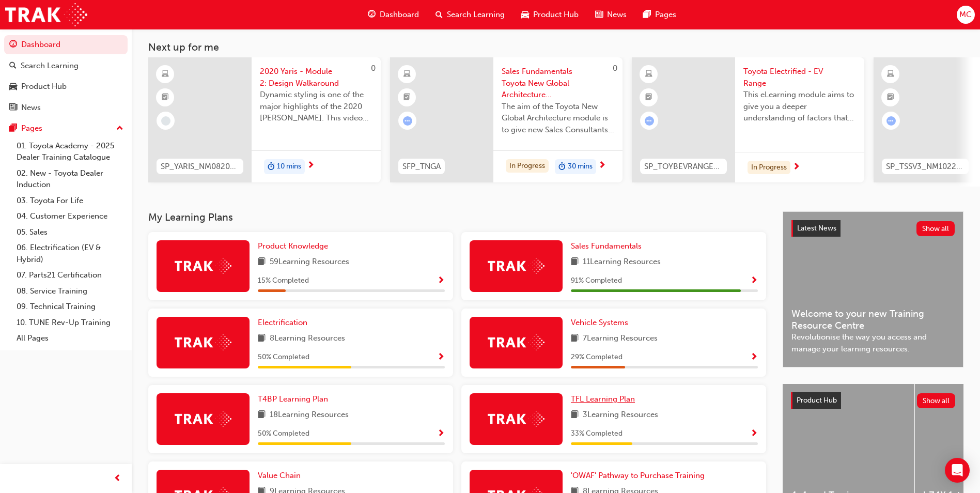 Image resolution: width=980 pixels, height=493 pixels. Describe the element at coordinates (282, 322) in the screenshot. I see `span: Electrification` at that location.